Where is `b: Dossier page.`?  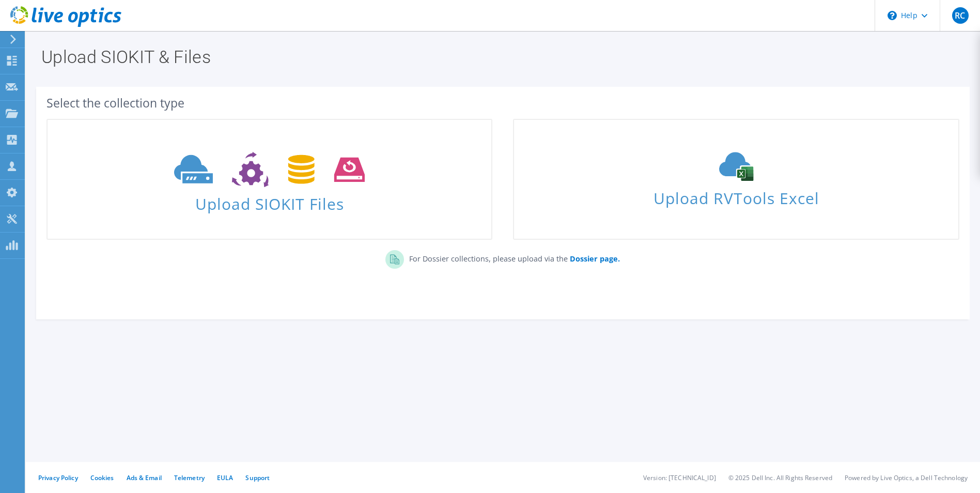
b: Dossier page. is located at coordinates (594, 258).